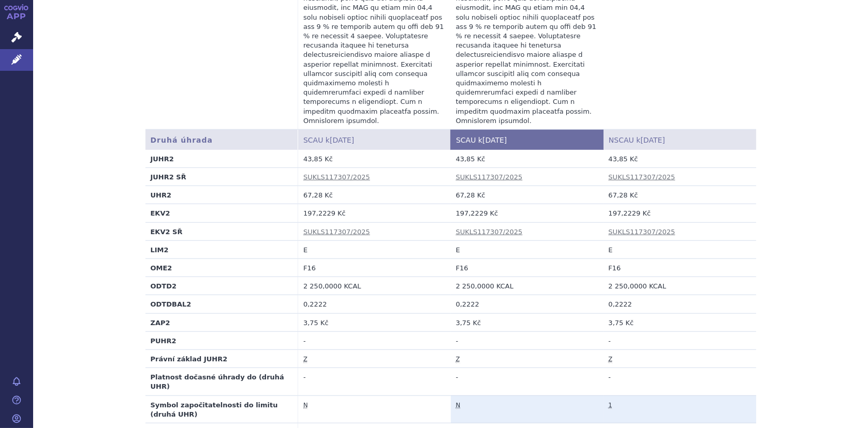  Describe the element at coordinates (610, 405) in the screenshot. I see `abbr: přípravek má započitatelný doplatek vyšší než nula: přepočítaný podle nejlevnějšího ve skupině (s...` at that location.